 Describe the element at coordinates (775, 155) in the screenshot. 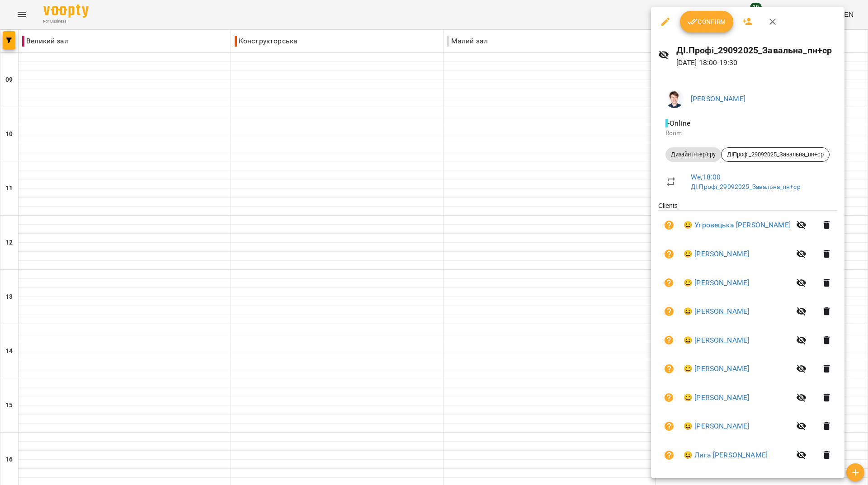

I see `div: ДІПрофі_29092025_Завальна_пн+ср` at that location.